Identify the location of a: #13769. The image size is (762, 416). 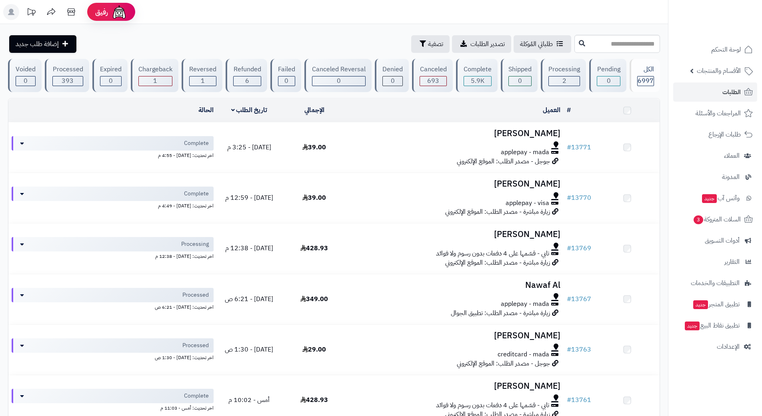
(579, 248).